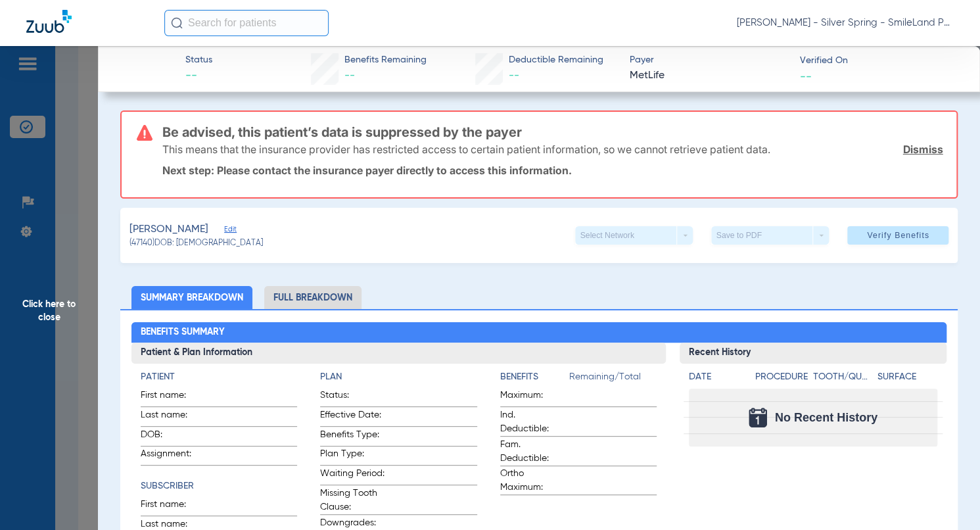 The width and height of the screenshot is (980, 530). Describe the element at coordinates (218, 376) in the screenshot. I see `h4: Patient` at that location.